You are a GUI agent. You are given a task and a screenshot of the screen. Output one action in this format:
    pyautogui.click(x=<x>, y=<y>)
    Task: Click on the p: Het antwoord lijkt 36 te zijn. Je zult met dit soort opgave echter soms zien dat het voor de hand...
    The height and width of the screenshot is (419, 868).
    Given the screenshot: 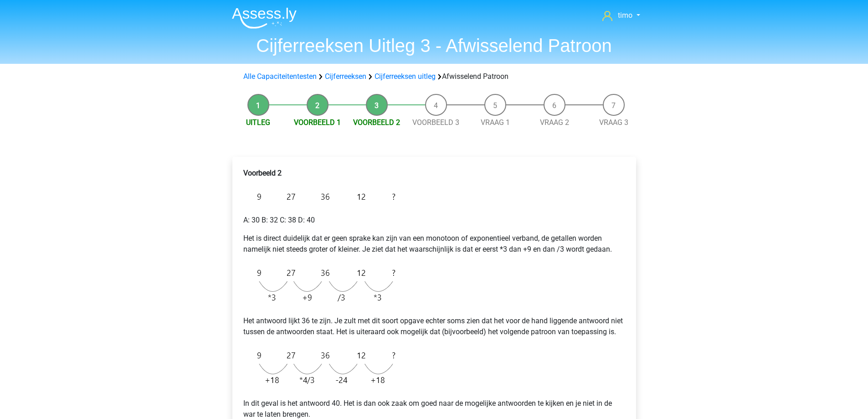 What is the action you would take?
    pyautogui.click(x=435, y=326)
    